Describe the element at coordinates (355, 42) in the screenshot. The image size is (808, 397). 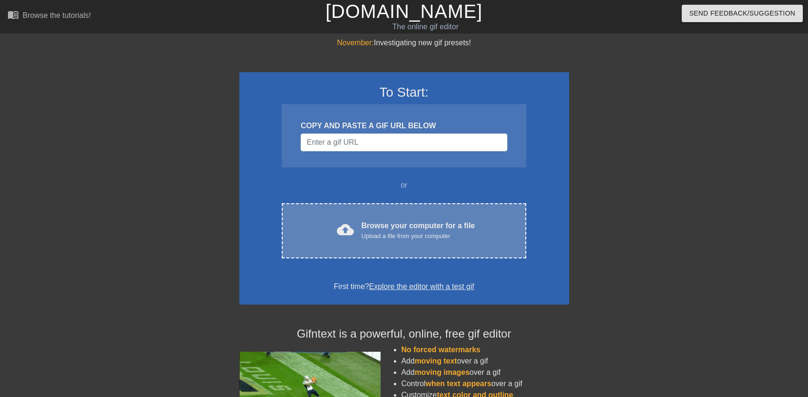
I see `span: November:` at that location.